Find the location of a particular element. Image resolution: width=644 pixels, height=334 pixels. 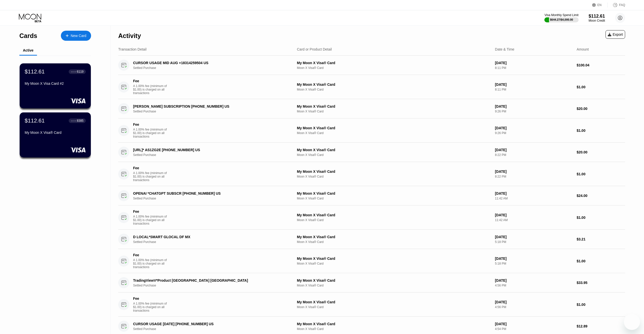

div: $20.00 is located at coordinates (601, 108).